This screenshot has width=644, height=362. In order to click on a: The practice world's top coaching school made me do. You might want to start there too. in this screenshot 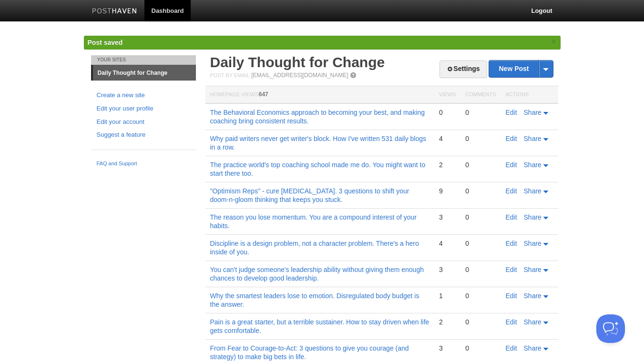, I will do `click(318, 169)`.